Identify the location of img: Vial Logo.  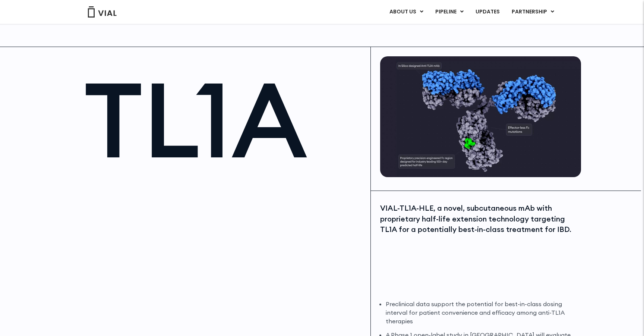
(102, 12).